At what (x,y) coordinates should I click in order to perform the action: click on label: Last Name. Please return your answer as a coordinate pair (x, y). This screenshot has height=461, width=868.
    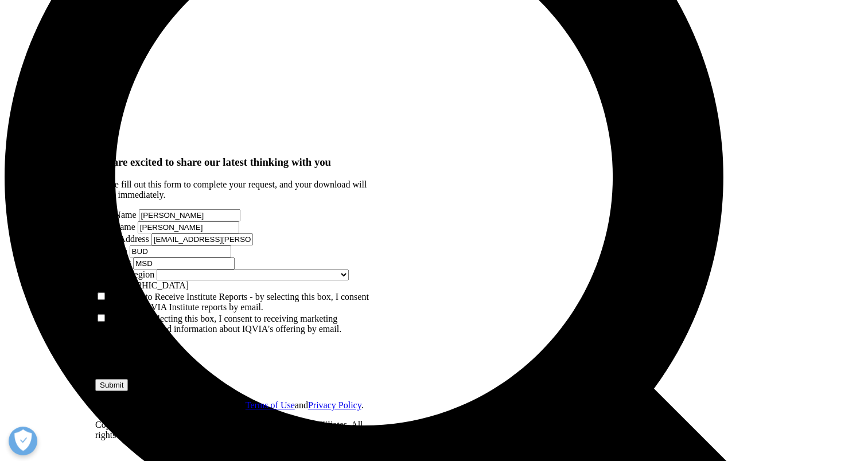
    Looking at the image, I should click on (115, 226).